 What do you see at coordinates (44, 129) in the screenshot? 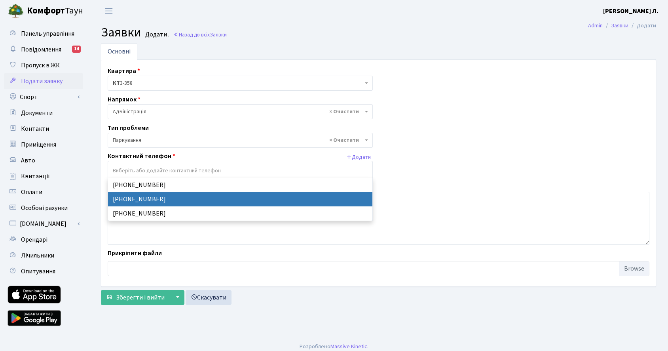
I see `a: Контакти` at bounding box center [44, 129].